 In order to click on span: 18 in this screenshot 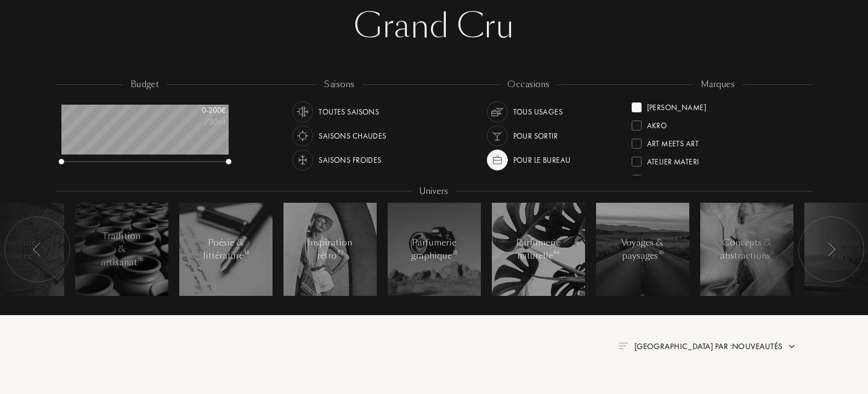, I will do `click(454, 252)`.